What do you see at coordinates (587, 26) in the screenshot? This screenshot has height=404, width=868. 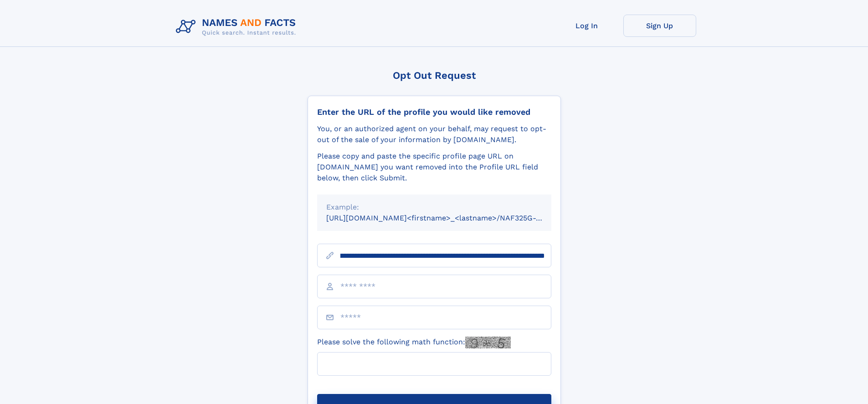 I see `a: Log In` at bounding box center [587, 26].